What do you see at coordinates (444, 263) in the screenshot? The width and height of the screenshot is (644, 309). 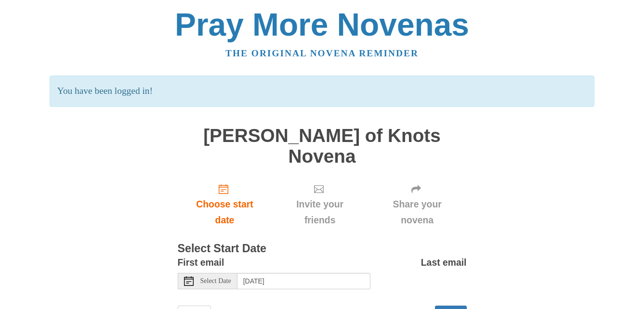 I see `label: Last email` at bounding box center [444, 263].